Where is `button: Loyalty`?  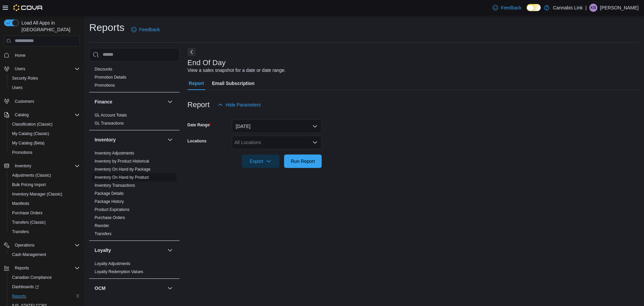 button: Loyalty is located at coordinates (170, 250).